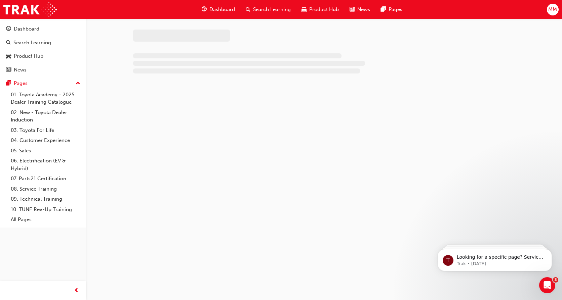  I want to click on div: Dashboard, so click(27, 29).